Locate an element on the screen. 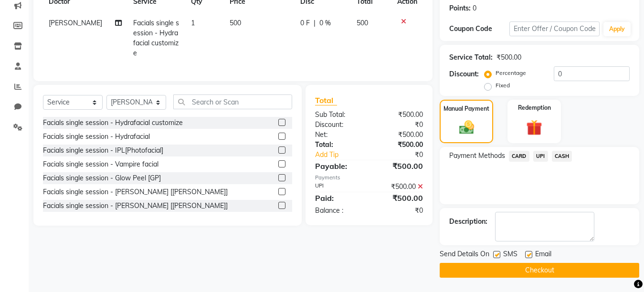 The width and height of the screenshot is (644, 292). span: 1 is located at coordinates (193, 23).